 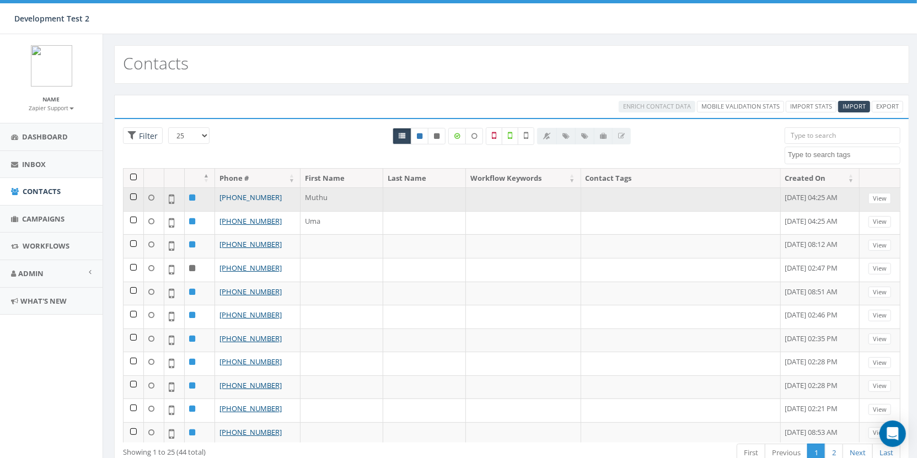 What do you see at coordinates (155, 63) in the screenshot?
I see `h2: Contacts` at bounding box center [155, 63].